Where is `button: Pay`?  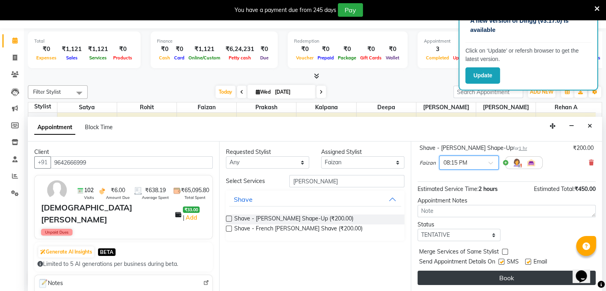
button: Pay is located at coordinates (350, 10).